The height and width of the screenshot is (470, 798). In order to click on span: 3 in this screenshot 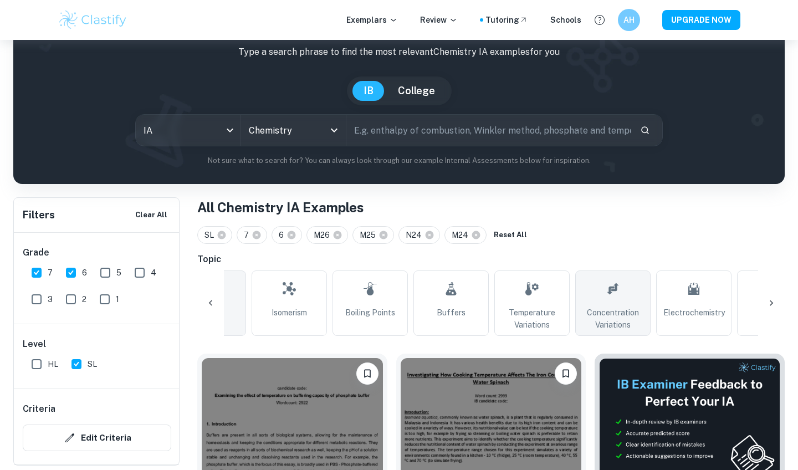, I will do `click(50, 299)`.